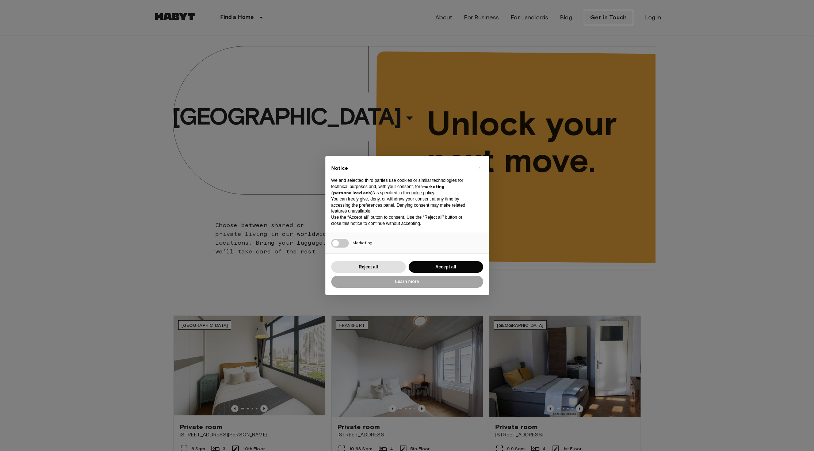  I want to click on span: Marketing, so click(362, 243).